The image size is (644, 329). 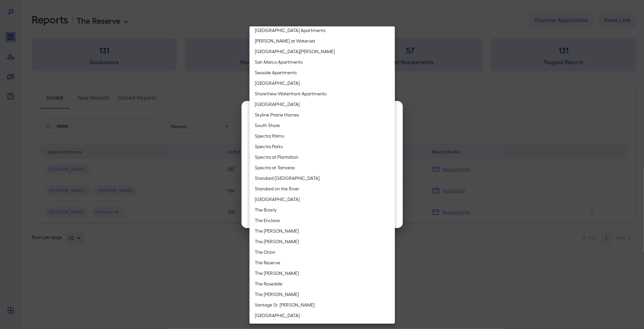 What do you see at coordinates (322, 167) in the screenshot?
I see `li: Spectra at Tamarac` at bounding box center [322, 167].